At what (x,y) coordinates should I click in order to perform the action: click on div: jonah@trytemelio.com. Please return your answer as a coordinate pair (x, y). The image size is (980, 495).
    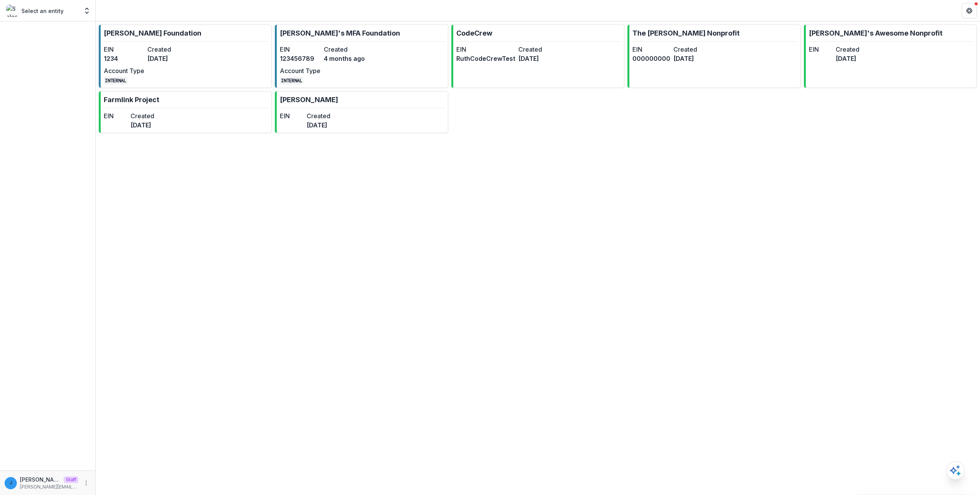
    Looking at the image, I should click on (10, 483).